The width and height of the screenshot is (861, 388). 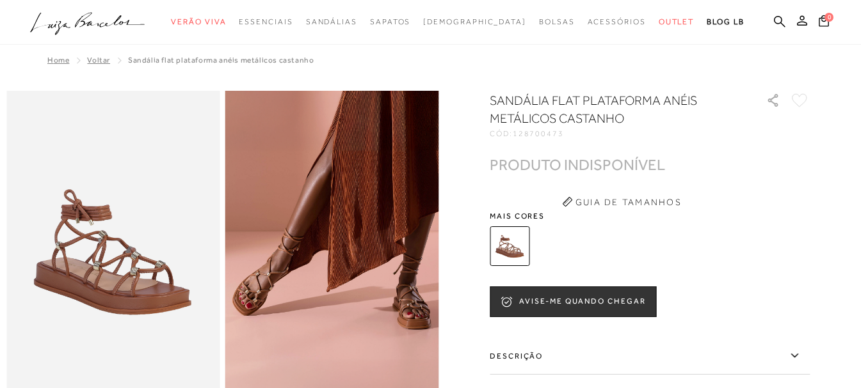 What do you see at coordinates (332, 22) in the screenshot?
I see `span: Sandálias` at bounding box center [332, 22].